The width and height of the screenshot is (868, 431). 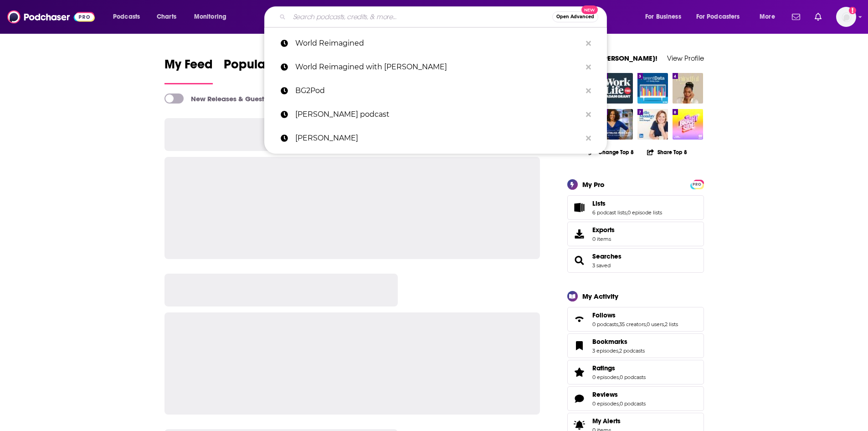 What do you see at coordinates (51, 17) in the screenshot?
I see `img: Podchaser - Follow, Share and Rate Podcasts` at bounding box center [51, 17].